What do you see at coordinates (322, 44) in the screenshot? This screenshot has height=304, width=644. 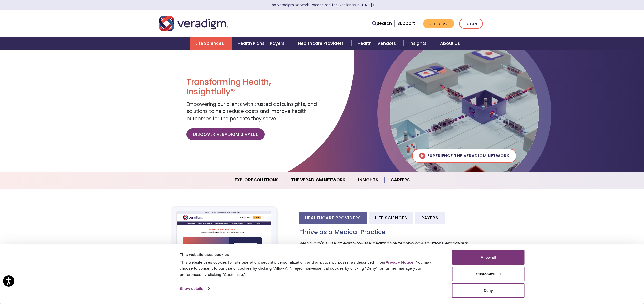 I see `a: Healthcare Providers` at bounding box center [322, 44].